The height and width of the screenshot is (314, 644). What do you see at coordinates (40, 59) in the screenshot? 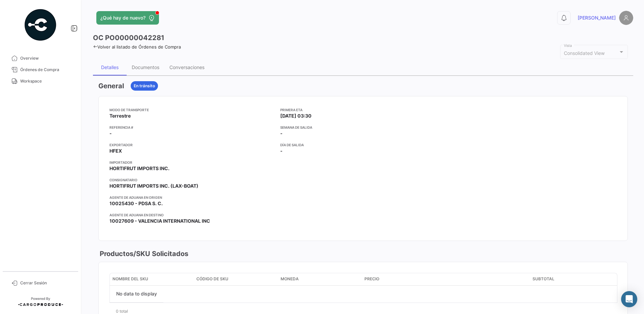
I see `a: Overview` at bounding box center [40, 59].